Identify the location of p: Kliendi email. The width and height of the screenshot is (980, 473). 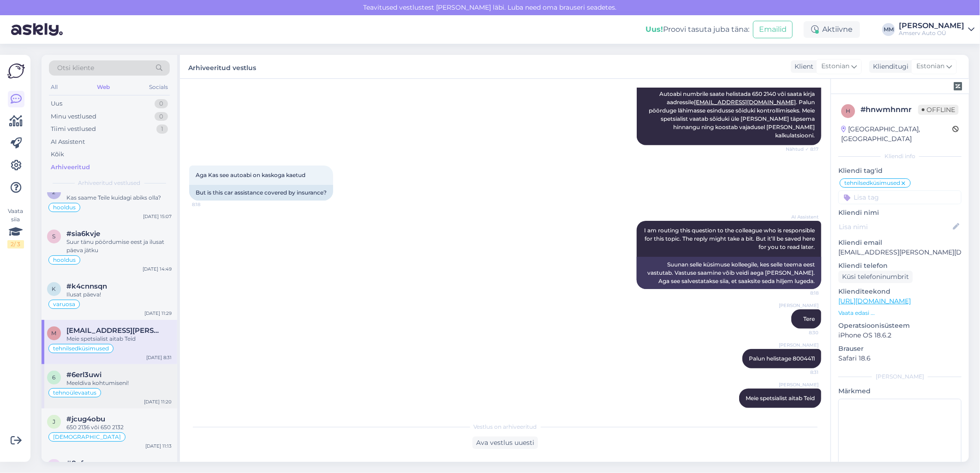
(900, 243).